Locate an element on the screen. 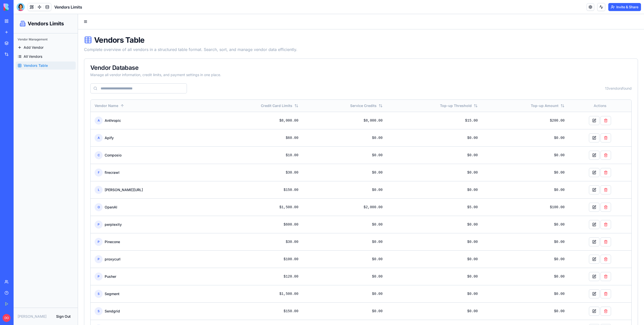 The image size is (644, 325). div: Sendgrid is located at coordinates (135, 298).